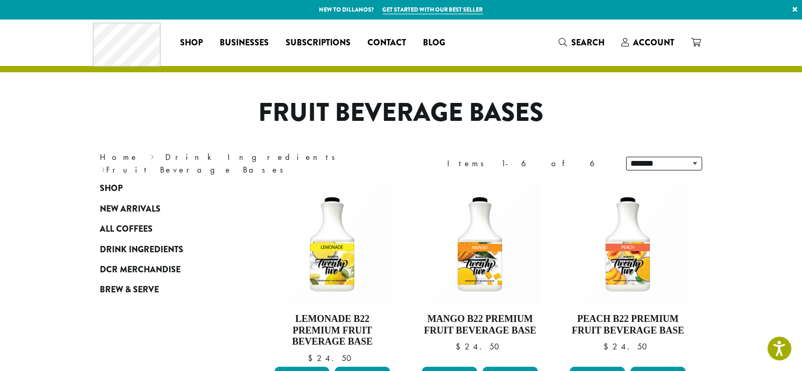 This screenshot has width=802, height=371. I want to click on span: Contact, so click(387, 43).